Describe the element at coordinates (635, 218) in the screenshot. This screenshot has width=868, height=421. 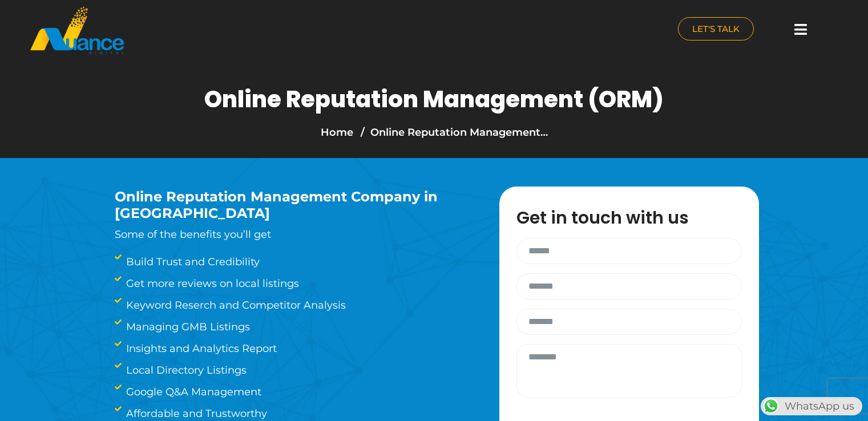
I see `h3: Get in touch with us` at that location.